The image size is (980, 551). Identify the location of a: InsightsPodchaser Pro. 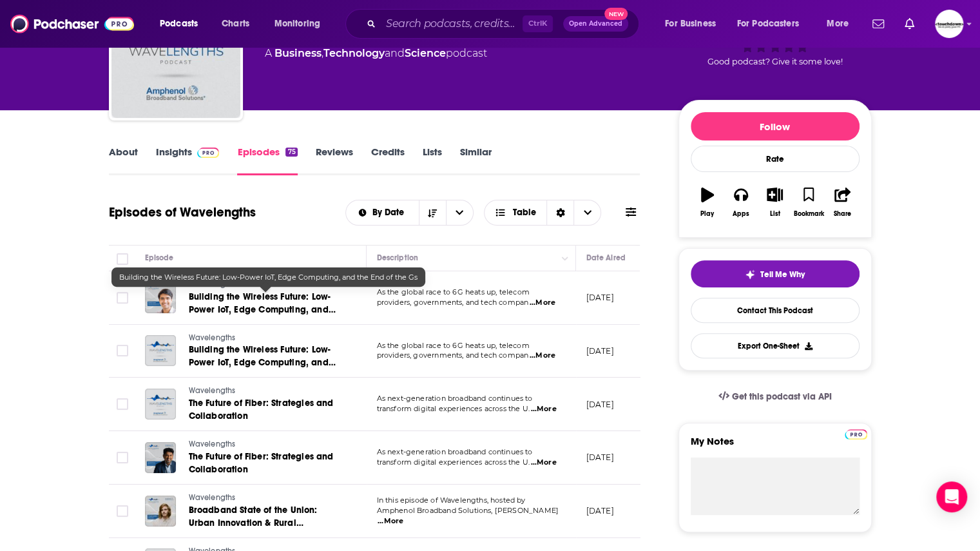
(188, 161).